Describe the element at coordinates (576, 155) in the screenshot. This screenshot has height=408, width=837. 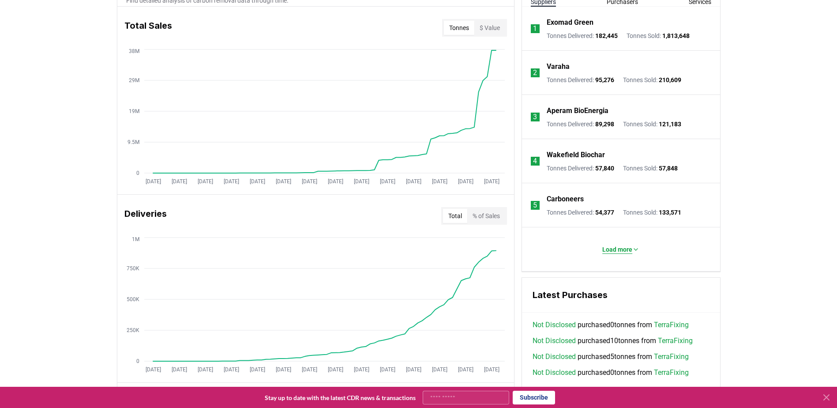
I see `p: Wakefield Biochar` at that location.